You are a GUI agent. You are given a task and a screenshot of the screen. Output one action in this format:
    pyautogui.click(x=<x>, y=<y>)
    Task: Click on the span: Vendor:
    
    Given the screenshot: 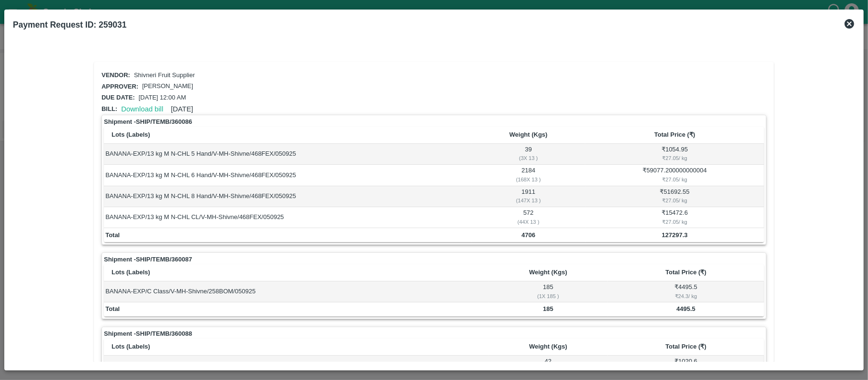 What is the action you would take?
    pyautogui.click(x=116, y=74)
    